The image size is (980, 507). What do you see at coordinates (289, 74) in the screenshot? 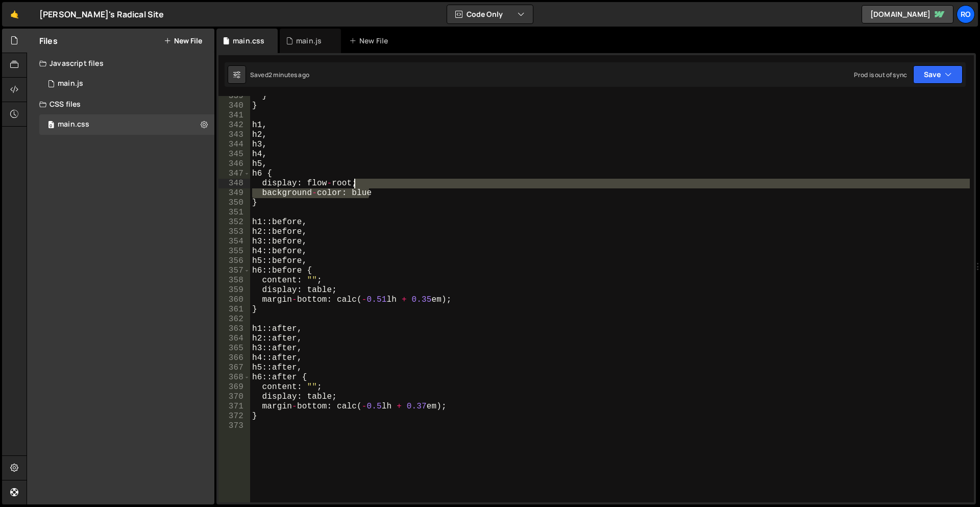
I see `div: 2 minutes ago` at bounding box center [289, 74].